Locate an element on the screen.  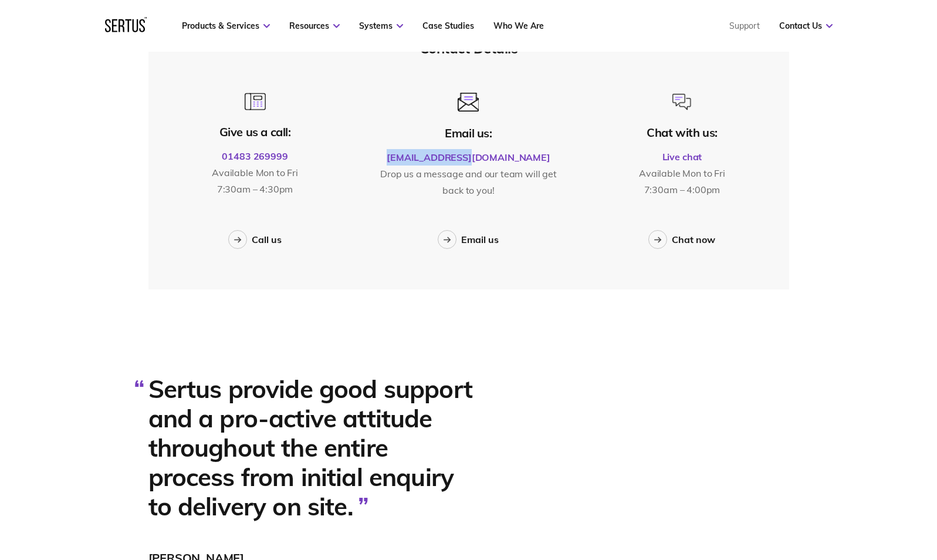
div: Sertus provide good support and a pro-active attitude throughout the entire process from initial ... is located at coordinates (313, 448).